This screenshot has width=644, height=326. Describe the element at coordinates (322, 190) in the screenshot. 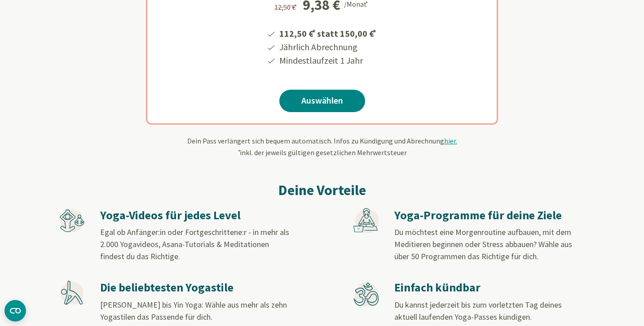

I see `h2: Deine Vorteile` at that location.